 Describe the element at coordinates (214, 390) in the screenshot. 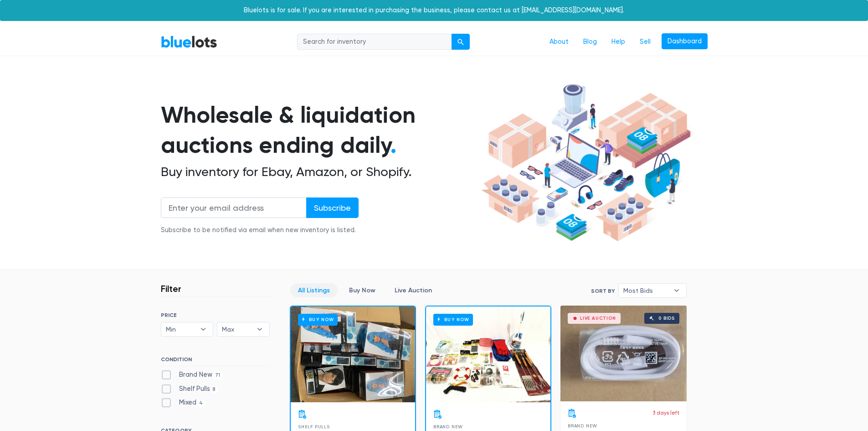

I see `span: 8` at that location.